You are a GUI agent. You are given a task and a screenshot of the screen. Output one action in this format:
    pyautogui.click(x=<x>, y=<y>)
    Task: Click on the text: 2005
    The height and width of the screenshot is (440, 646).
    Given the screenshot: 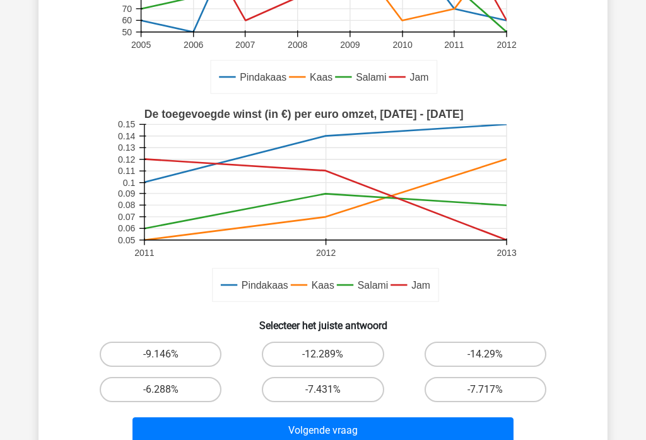 What is the action you would take?
    pyautogui.click(x=141, y=45)
    